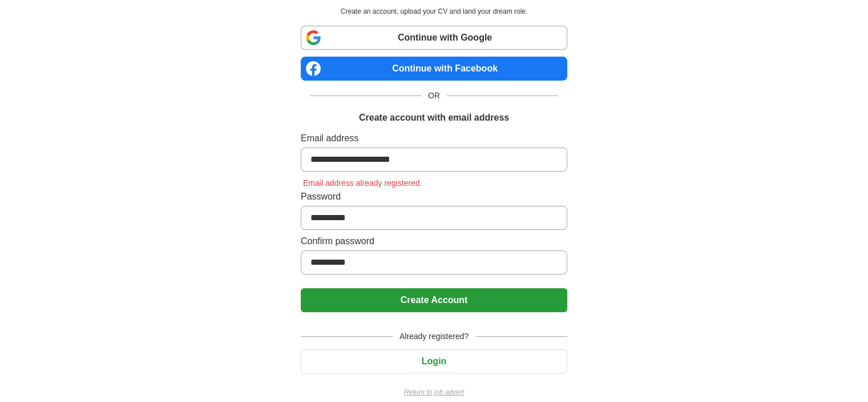 Image resolution: width=868 pixels, height=402 pixels. Describe the element at coordinates (434, 68) in the screenshot. I see `a: Continue with Facebook` at that location.